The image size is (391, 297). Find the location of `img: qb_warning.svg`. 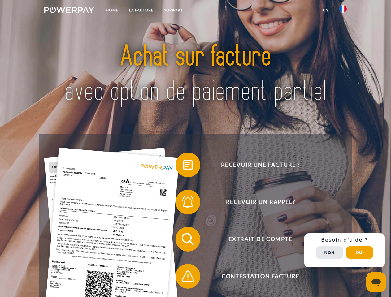

img: qb_warning.svg is located at coordinates (188, 276).